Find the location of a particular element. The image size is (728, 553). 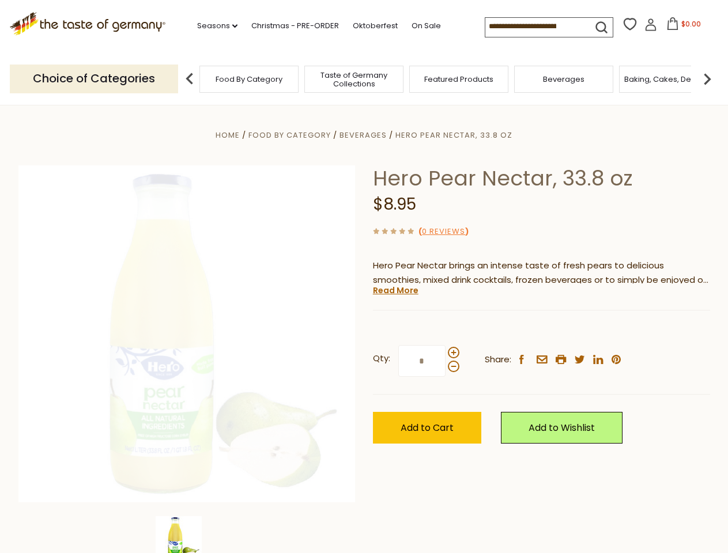

a: On Sale is located at coordinates (426, 26).